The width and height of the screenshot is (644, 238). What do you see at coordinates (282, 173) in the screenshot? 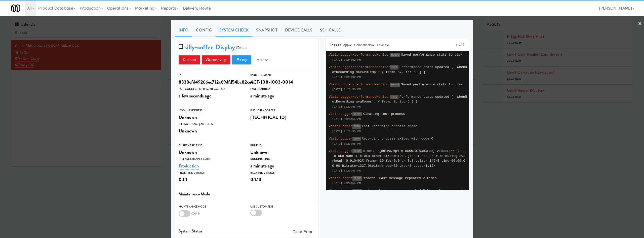
I see `div: Backend Version` at bounding box center [282, 173].